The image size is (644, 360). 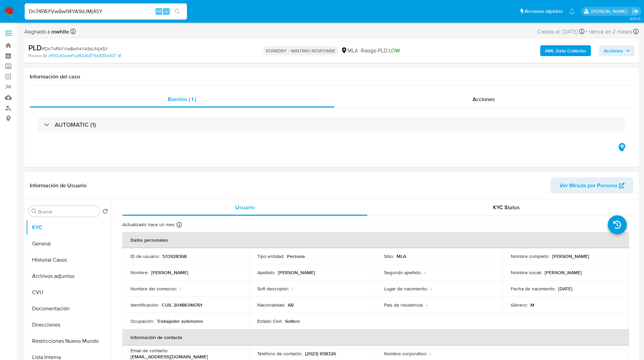 I want to click on p: Lugar de nacimiento :, so click(x=405, y=289).